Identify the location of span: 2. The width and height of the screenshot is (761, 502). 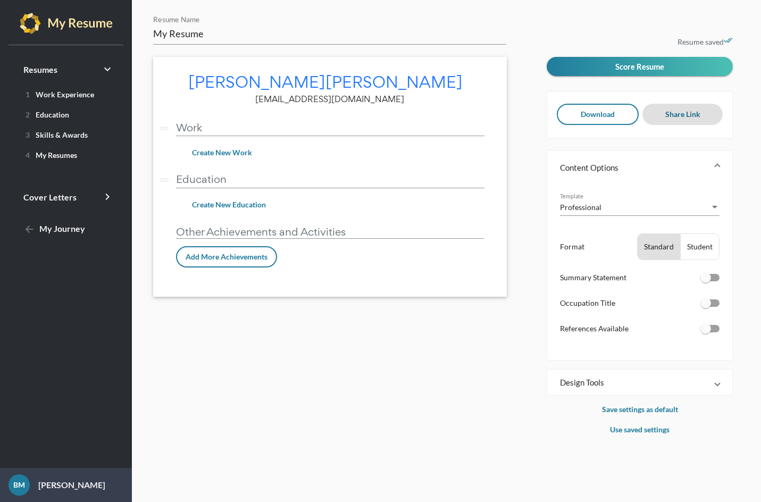
(28, 114).